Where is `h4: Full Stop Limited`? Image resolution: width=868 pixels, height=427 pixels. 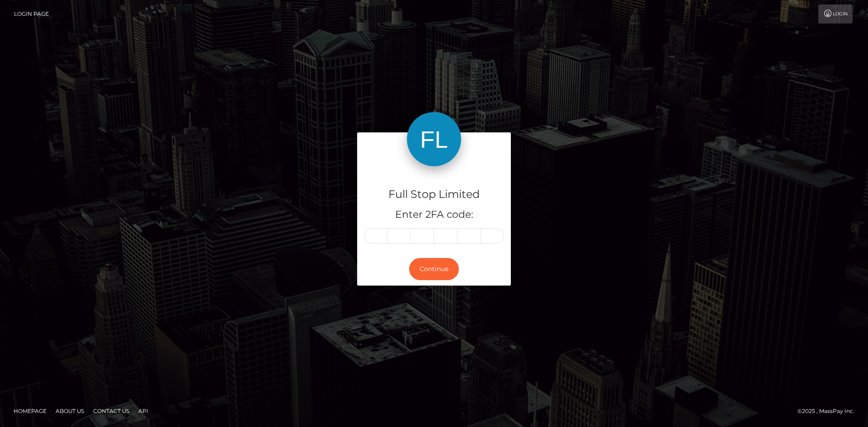
h4: Full Stop Limited is located at coordinates (434, 194).